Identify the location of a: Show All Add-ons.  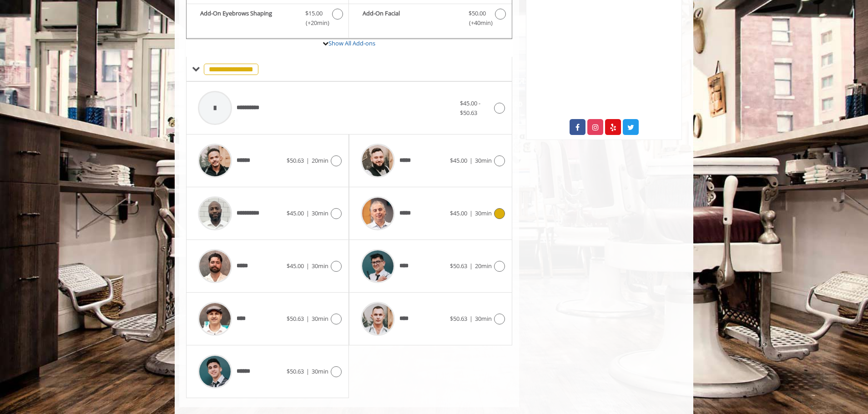
(351, 43).